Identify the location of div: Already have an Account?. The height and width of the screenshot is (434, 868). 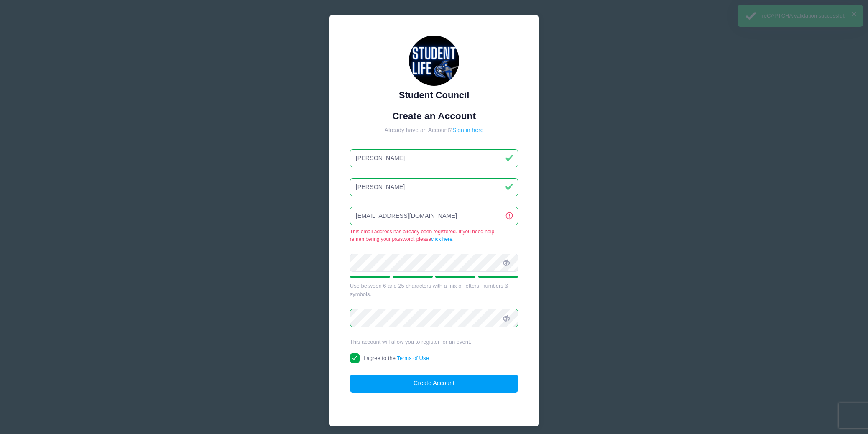
(434, 130).